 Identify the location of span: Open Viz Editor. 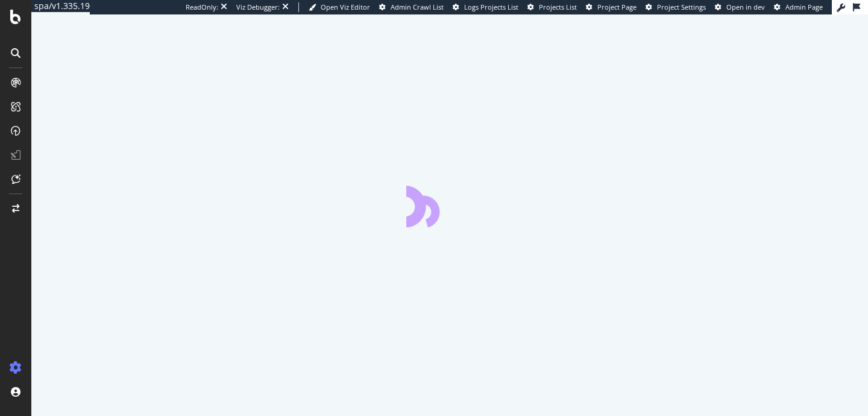
(346, 6).